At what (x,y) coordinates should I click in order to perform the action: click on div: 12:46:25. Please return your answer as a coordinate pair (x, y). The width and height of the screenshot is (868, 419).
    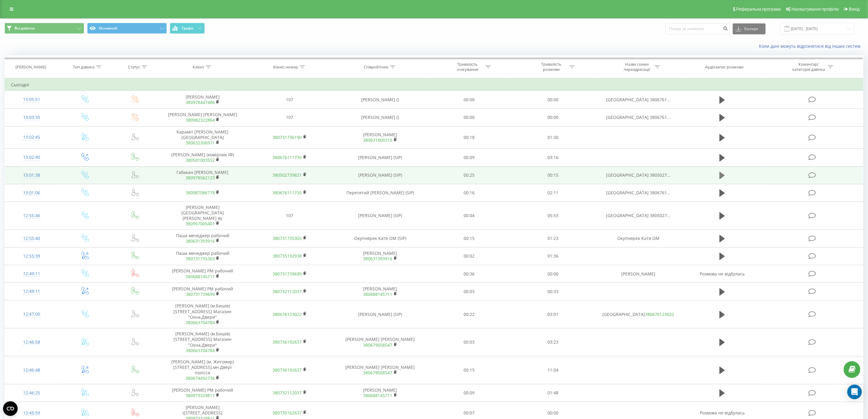
    Looking at the image, I should click on (31, 393).